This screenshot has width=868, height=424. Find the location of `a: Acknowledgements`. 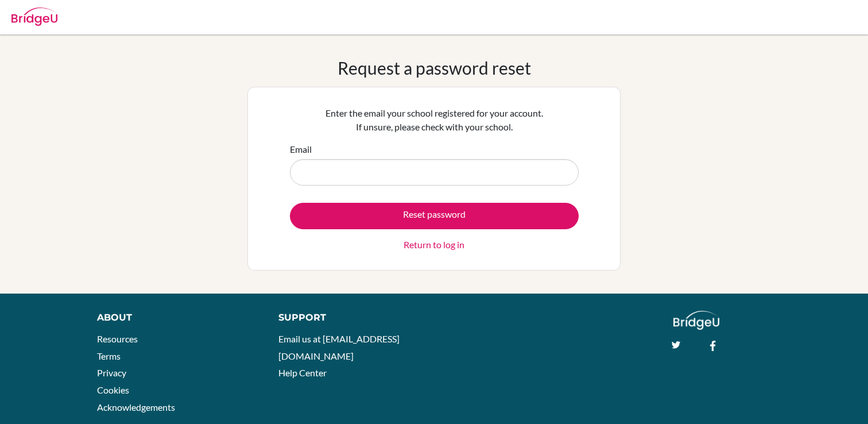

a: Acknowledgements is located at coordinates (136, 406).